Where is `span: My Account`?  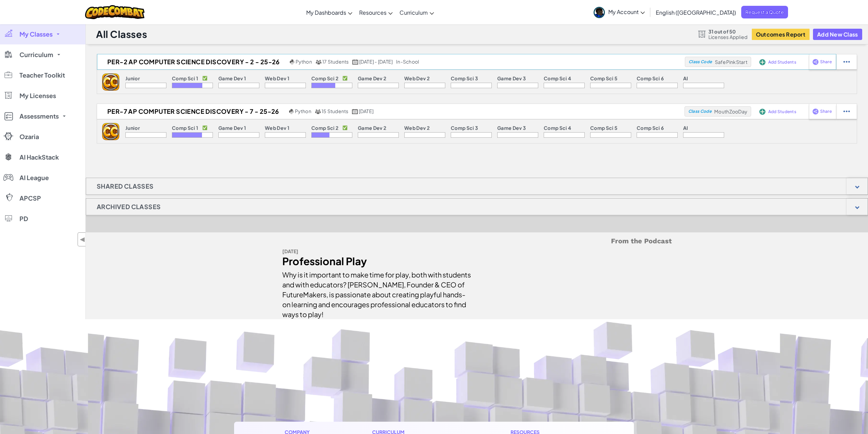 span: My Account is located at coordinates (626, 12).